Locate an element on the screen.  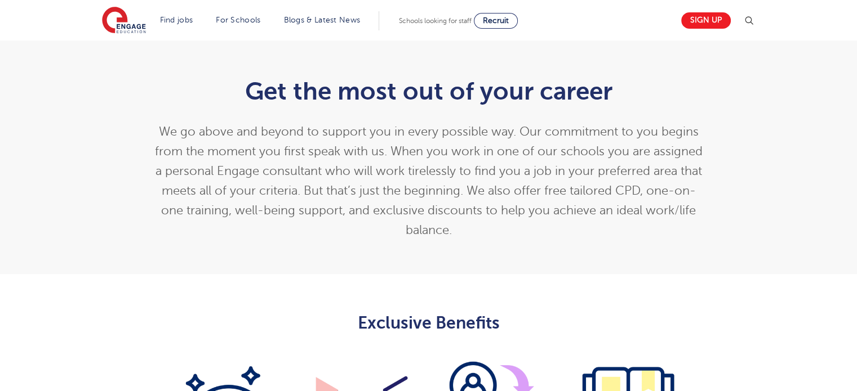
a: Recruit is located at coordinates (496, 21).